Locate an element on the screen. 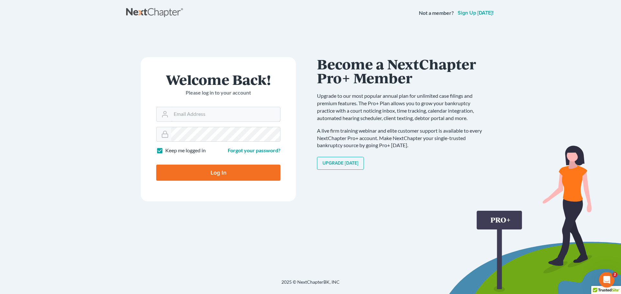  p: Upgrade to our most popular annual plan for unlimited case filings and premium features. The Pro+... is located at coordinates (402, 107).